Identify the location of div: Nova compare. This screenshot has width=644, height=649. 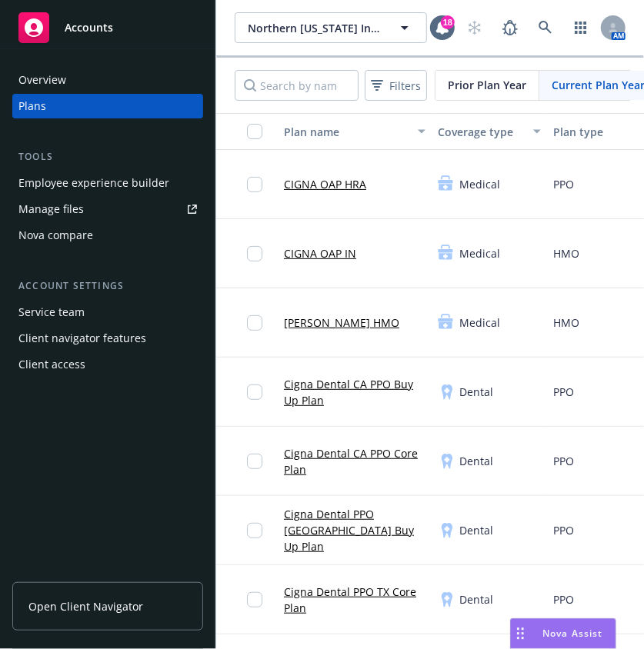
(55, 236).